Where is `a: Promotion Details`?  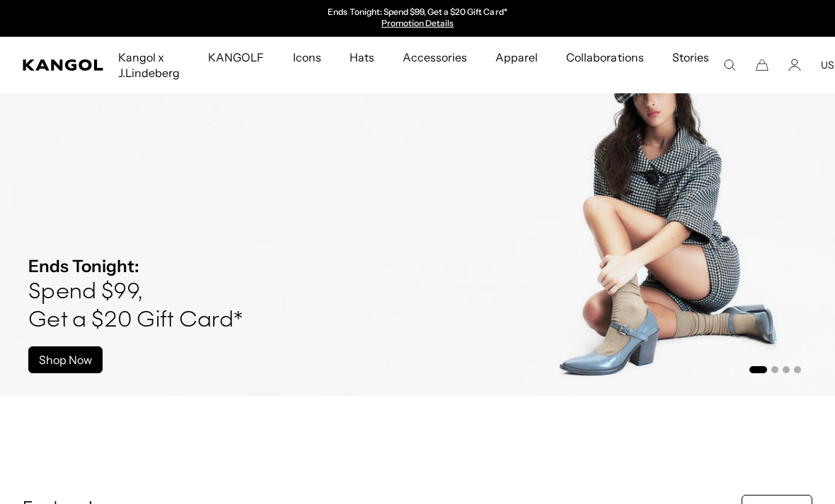
a: Promotion Details is located at coordinates (418, 23).